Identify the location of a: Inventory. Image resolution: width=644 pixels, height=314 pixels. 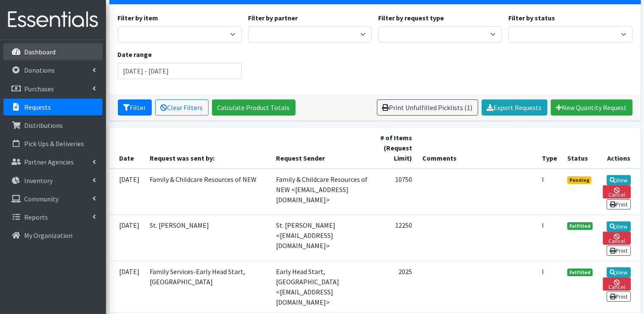
(53, 180).